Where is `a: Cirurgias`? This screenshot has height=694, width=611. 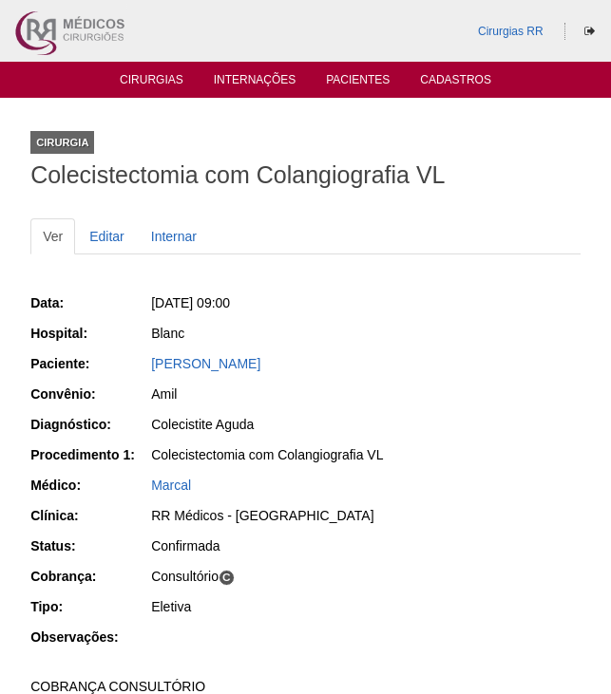
a: Cirurgias is located at coordinates (151, 83).